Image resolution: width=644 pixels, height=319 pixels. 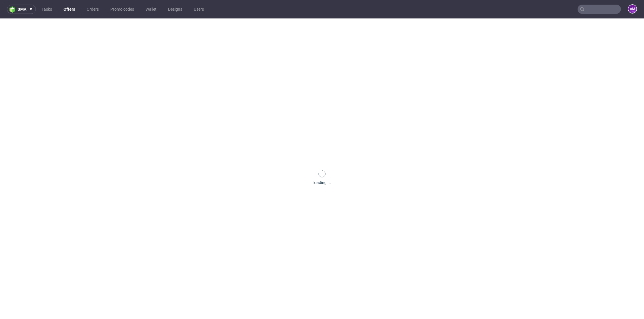 What do you see at coordinates (175, 10) in the screenshot?
I see `a: Designs` at bounding box center [175, 10].